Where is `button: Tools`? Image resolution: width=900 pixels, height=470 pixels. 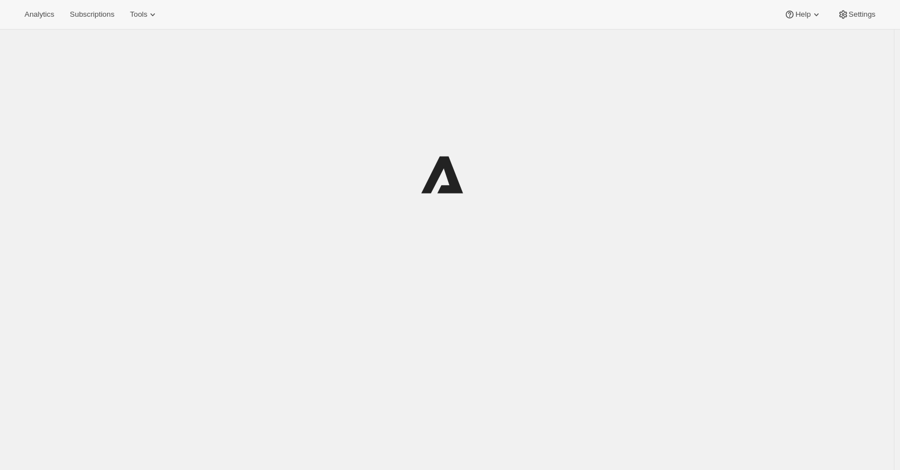 button: Tools is located at coordinates (144, 14).